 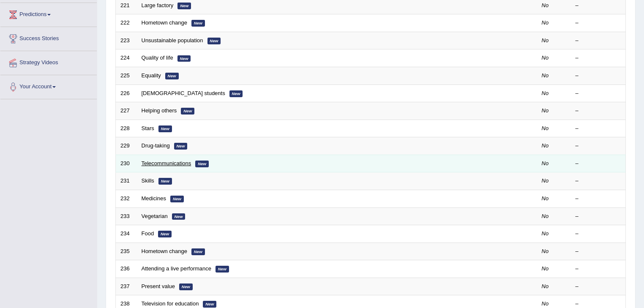 I want to click on a: Present value, so click(x=159, y=286).